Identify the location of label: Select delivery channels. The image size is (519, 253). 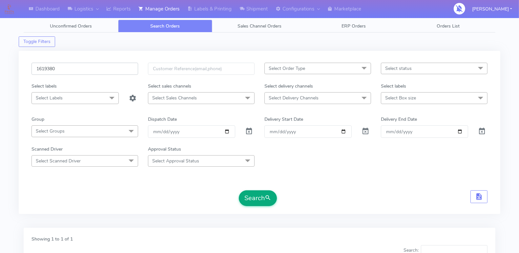
(289, 86).